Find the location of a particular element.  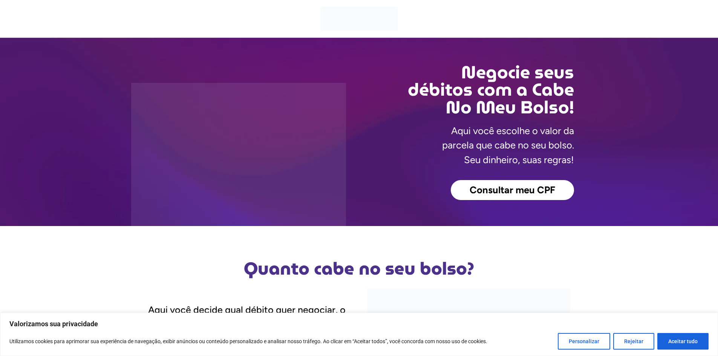

a: Consultar meu CPF is located at coordinates (512, 190).